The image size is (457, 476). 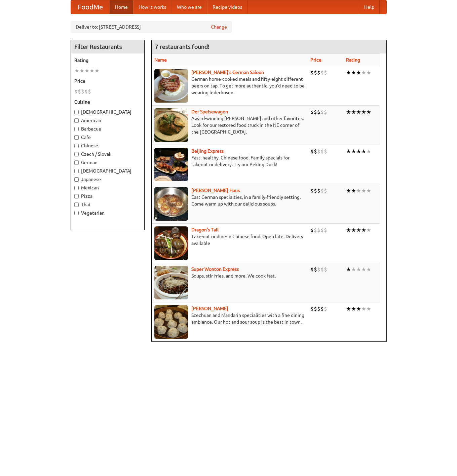 I want to click on p: Soups, stir-fries, and more. We cook fast., so click(x=230, y=276).